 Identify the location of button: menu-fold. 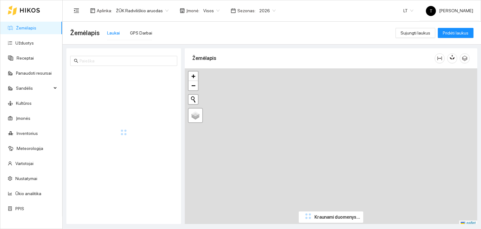
(76, 11).